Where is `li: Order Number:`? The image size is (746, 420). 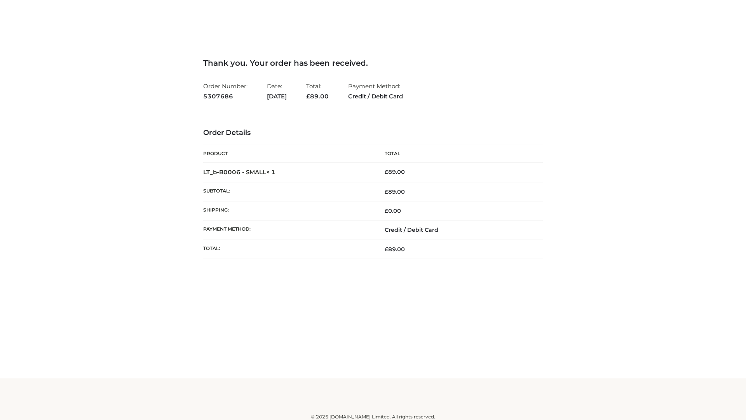
li: Order Number: is located at coordinates (225, 91).